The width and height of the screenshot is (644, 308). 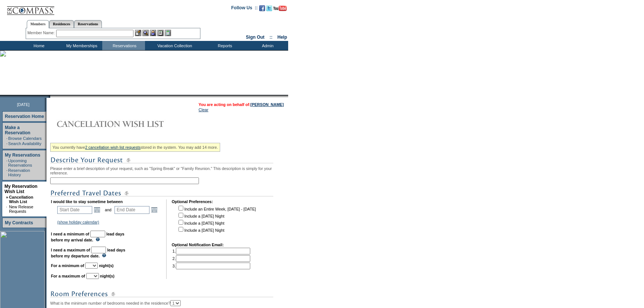 What do you see at coordinates (211, 266) in the screenshot?
I see `td: 3.` at bounding box center [211, 266].